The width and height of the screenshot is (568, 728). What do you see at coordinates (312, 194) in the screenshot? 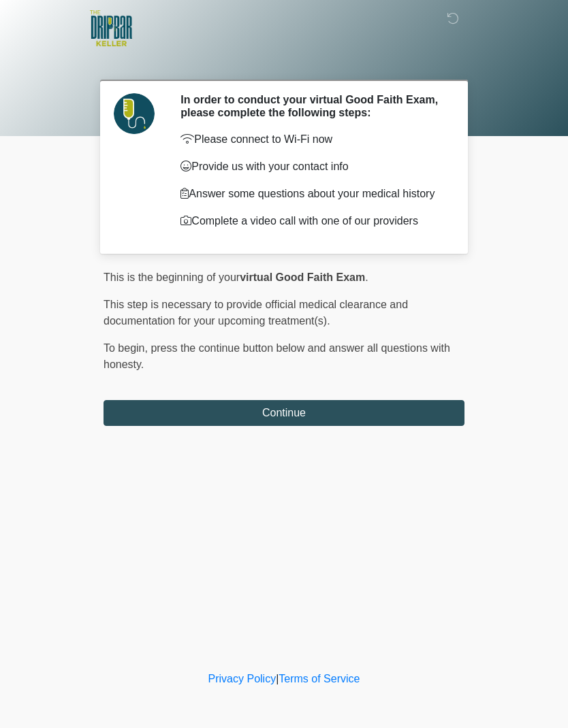
I see `p: Answer some questions about your medical history` at bounding box center [312, 194].